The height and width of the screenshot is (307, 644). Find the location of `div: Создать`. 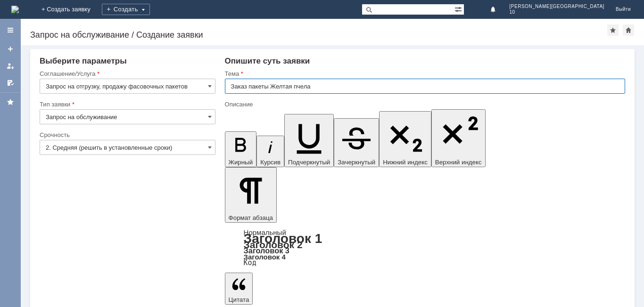

div: Создать is located at coordinates (126, 9).